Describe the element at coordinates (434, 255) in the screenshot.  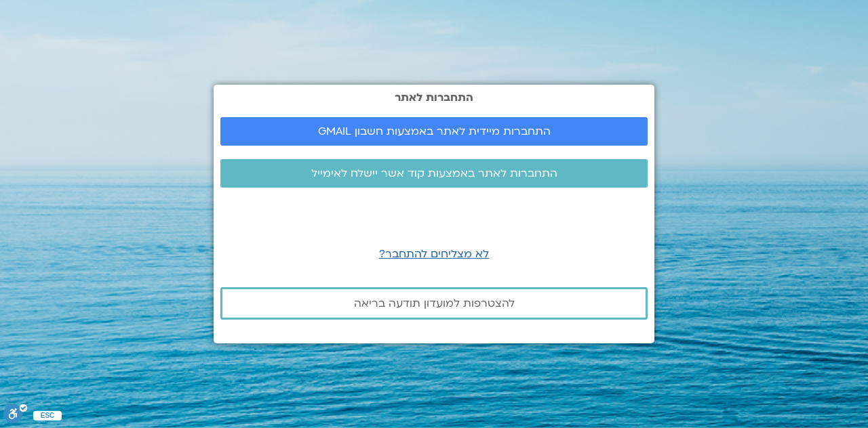
I see `a: לא מצליחים להתחבר?` at that location.